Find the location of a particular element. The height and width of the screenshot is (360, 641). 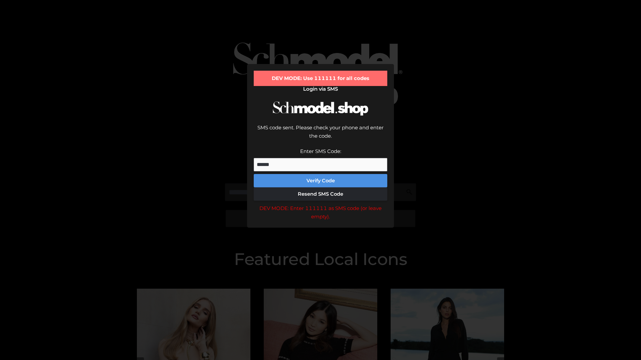

div: DEV MODE: Use 111111 for all codes is located at coordinates (320, 78).